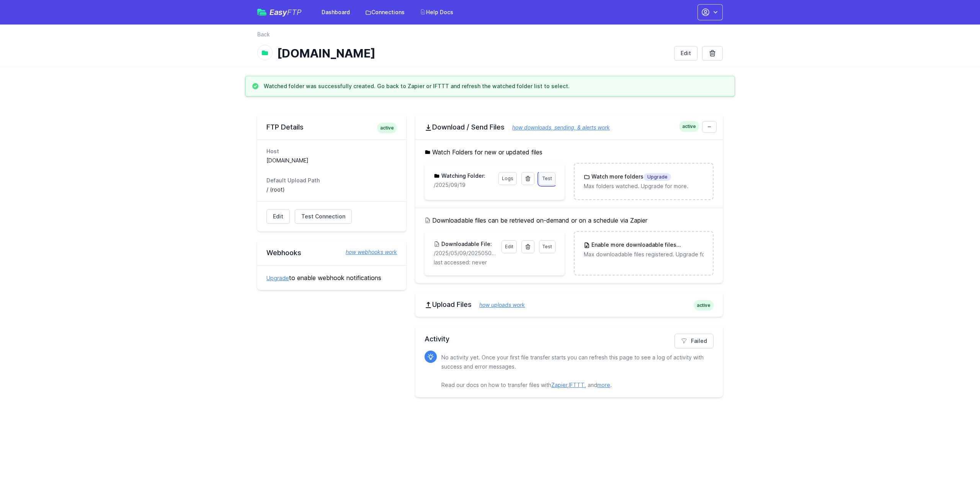  Describe the element at coordinates (569, 152) in the screenshot. I see `h5: Watch Folders for new or updated files` at that location.